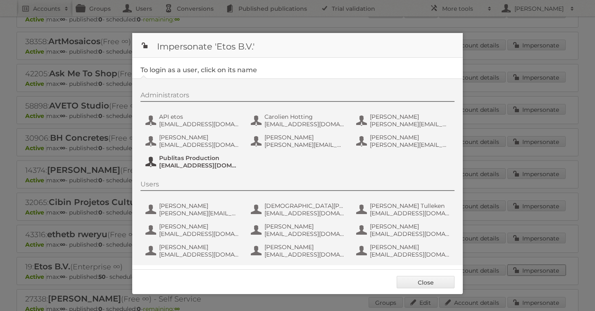 The image size is (595, 311). Describe the element at coordinates (297, 97) in the screenshot. I see `div: Administrators` at that location.